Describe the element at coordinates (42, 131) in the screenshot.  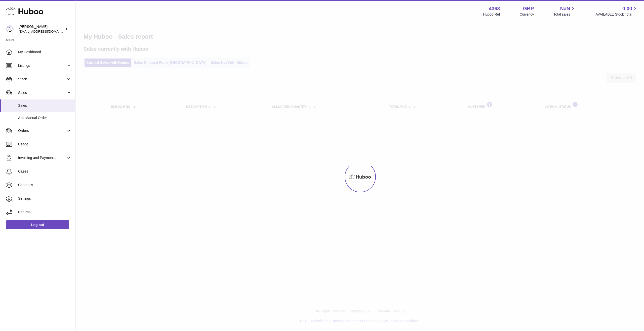
I see `span: Orders` at that location.